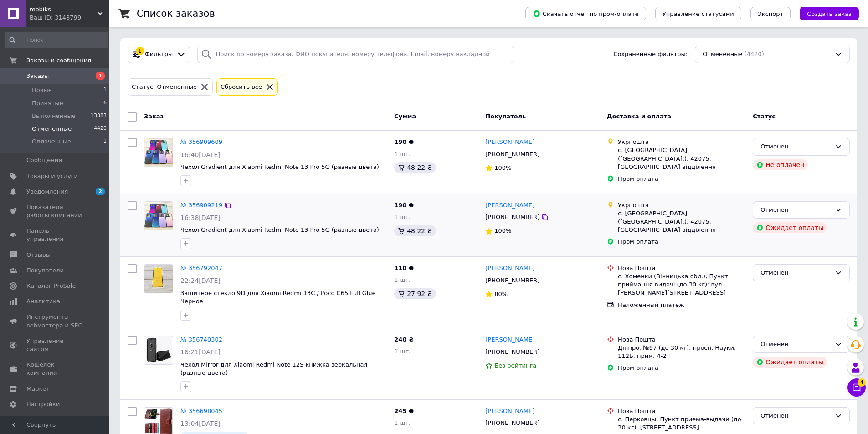 This screenshot has height=434, width=868. What do you see at coordinates (201, 268) in the screenshot?
I see `a: № 356792047` at bounding box center [201, 268].